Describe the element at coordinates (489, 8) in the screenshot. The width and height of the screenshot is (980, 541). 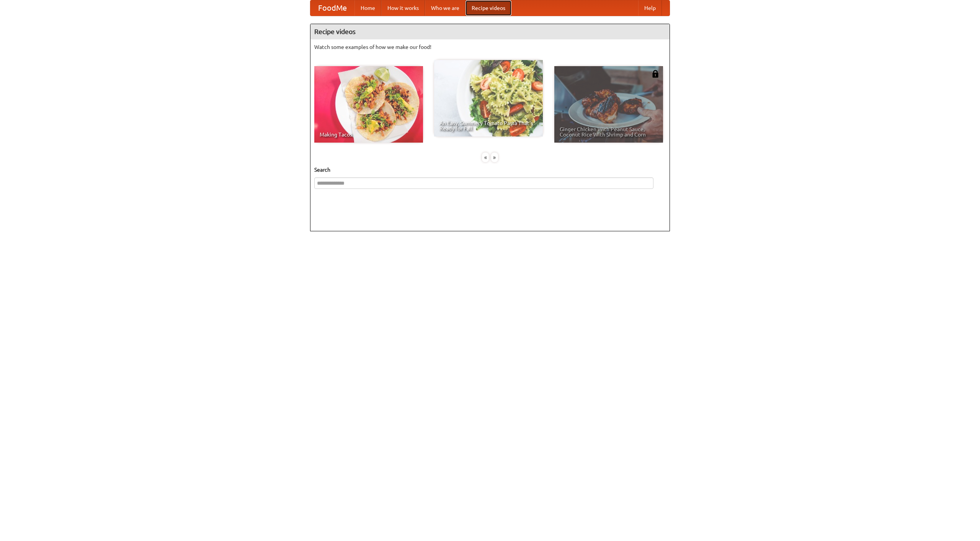
I see `a: Recipe videos` at that location.